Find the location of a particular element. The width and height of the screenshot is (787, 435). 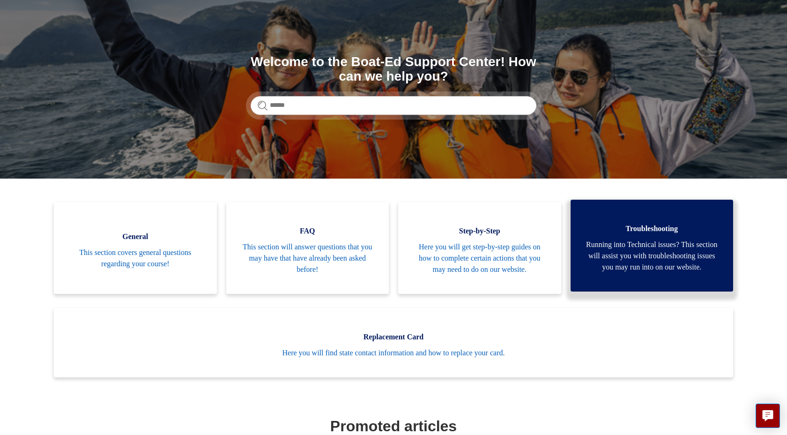

span: FAQ is located at coordinates (308, 231).